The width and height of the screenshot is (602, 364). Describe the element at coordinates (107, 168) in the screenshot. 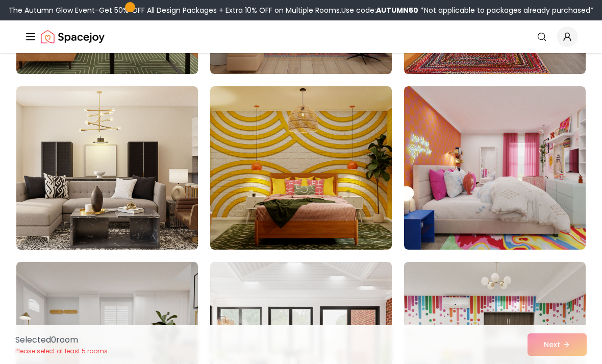

I see `img: Room room-4` at that location.